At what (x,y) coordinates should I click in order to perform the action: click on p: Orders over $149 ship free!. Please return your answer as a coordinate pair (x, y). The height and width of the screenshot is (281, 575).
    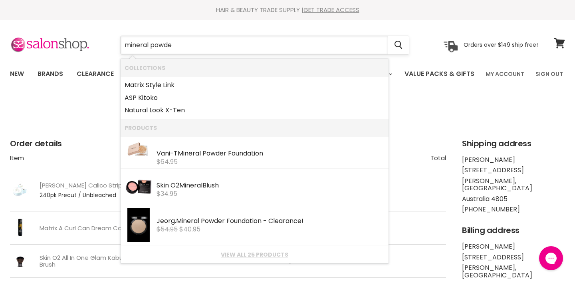
    Looking at the image, I should click on (501, 45).